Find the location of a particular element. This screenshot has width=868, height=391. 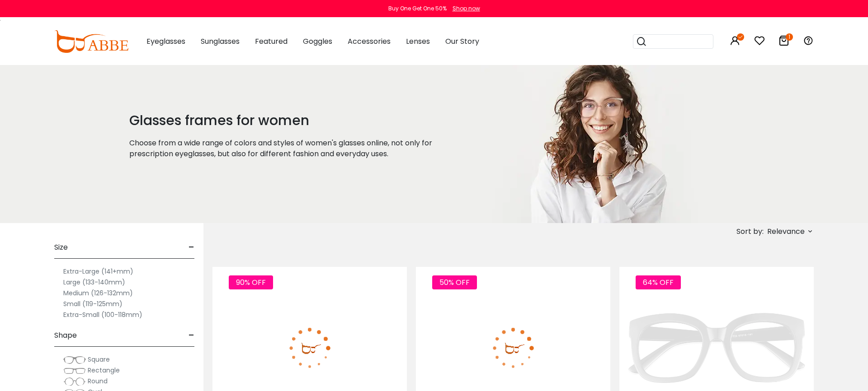

h1: Glasses frames for women is located at coordinates (294, 121).